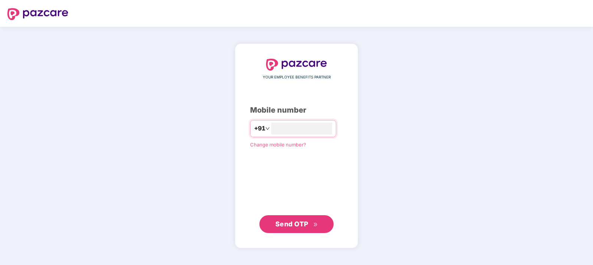 The image size is (593, 265). Describe the element at coordinates (315, 224) in the screenshot. I see `span: double-right` at that location.